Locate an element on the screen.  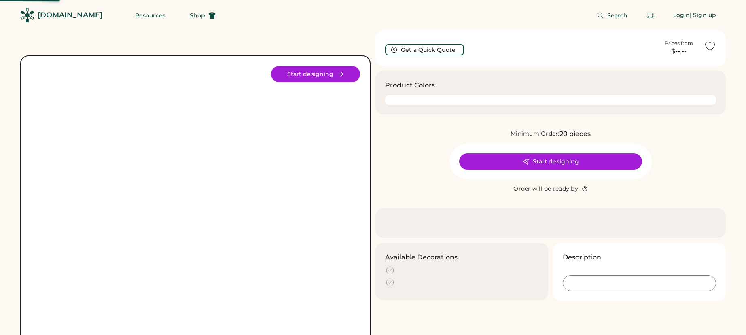
div: Order will be ready by is located at coordinates (546, 189).